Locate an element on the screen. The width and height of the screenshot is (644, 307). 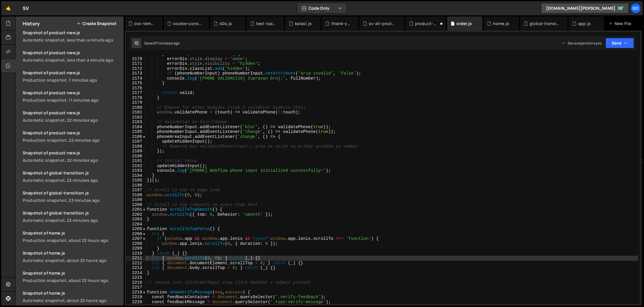
div: 2176 is located at coordinates (136, 88).